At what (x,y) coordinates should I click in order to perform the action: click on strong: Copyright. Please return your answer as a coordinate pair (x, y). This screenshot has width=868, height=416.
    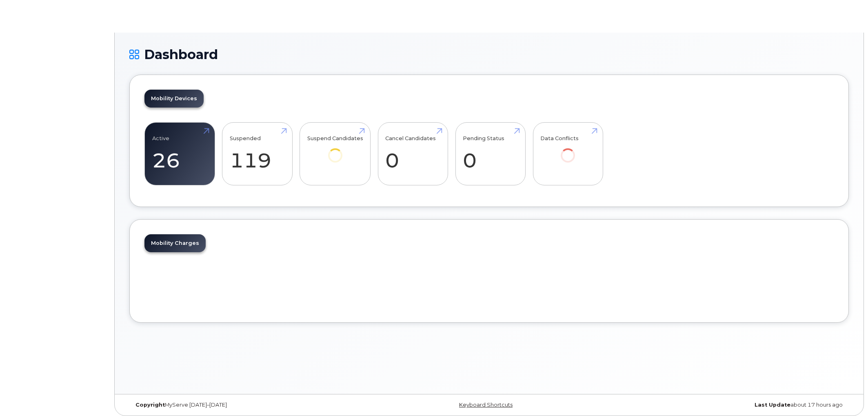
    Looking at the image, I should click on (150, 405).